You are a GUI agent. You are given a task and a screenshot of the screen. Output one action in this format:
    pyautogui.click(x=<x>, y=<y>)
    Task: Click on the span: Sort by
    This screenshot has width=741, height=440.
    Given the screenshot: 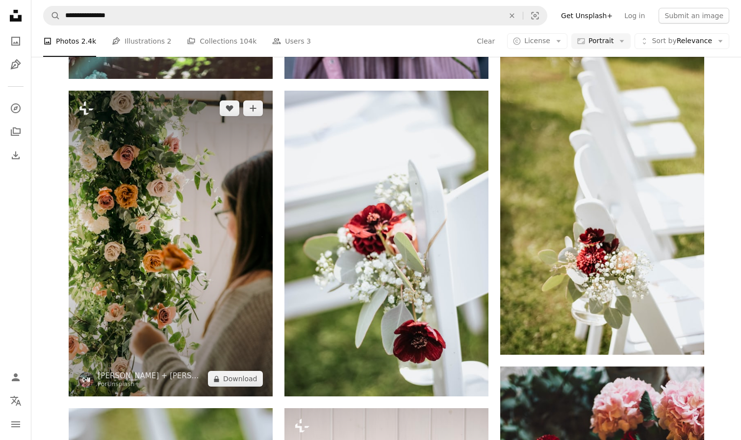 What is the action you would take?
    pyautogui.click(x=664, y=41)
    